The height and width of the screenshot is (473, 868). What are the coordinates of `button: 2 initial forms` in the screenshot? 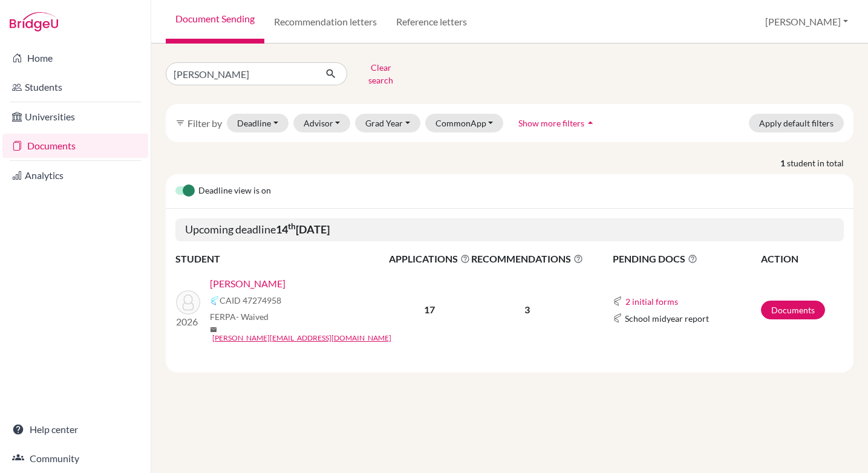 It's located at (651, 301).